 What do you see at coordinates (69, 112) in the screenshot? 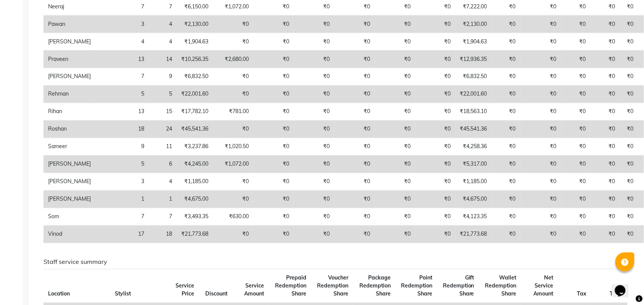
I see `td: Rihan` at bounding box center [69, 112].